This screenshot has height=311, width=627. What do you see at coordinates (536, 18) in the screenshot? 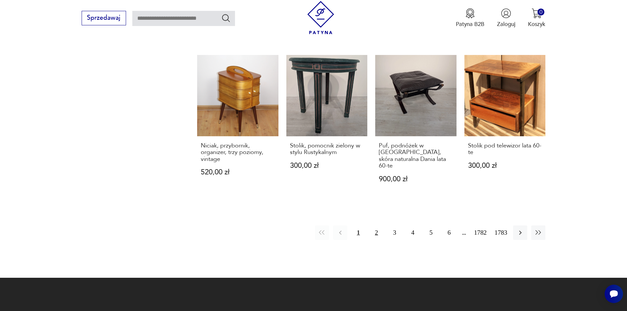
I see `button: 0Koszyk` at bounding box center [536, 18].